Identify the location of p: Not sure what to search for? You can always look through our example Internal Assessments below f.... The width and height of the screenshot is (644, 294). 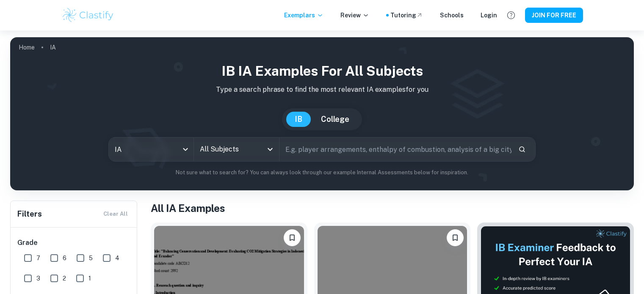
(322, 173).